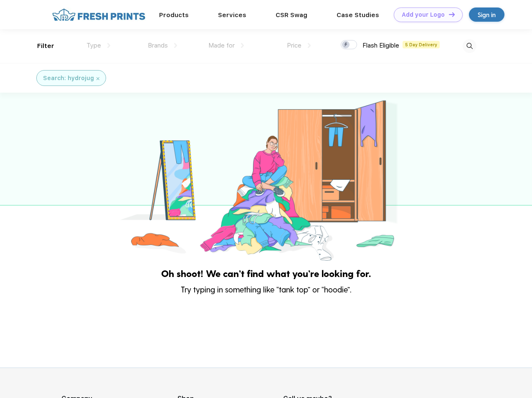  What do you see at coordinates (174, 15) in the screenshot?
I see `a: Products` at bounding box center [174, 15].